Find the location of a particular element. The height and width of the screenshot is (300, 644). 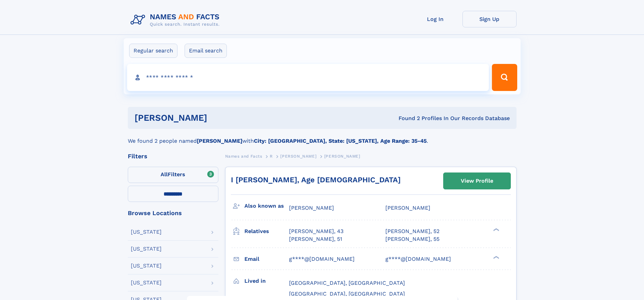

a: Sign Up is located at coordinates (489, 19).